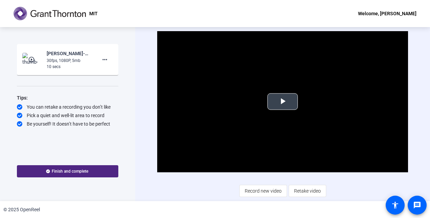 This screenshot has height=218, width=430. What do you see at coordinates (105, 60) in the screenshot?
I see `mat-icon: more_horiz` at bounding box center [105, 60].